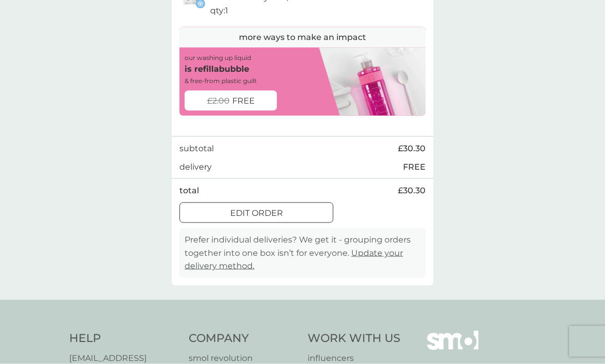 The height and width of the screenshot is (364, 605). I want to click on p: delivery, so click(195, 167).